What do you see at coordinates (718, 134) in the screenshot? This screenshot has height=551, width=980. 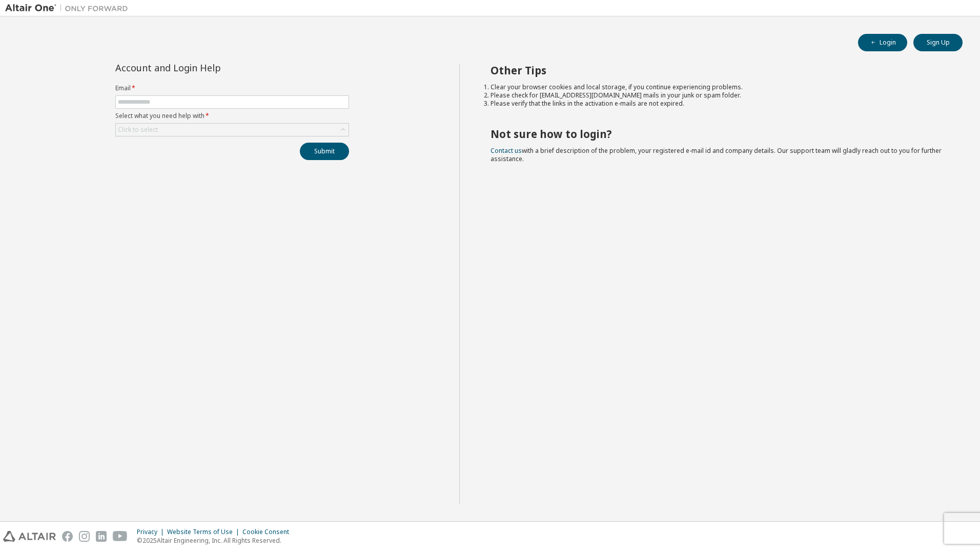 I see `h2: Not sure how to login?` at bounding box center [718, 134].